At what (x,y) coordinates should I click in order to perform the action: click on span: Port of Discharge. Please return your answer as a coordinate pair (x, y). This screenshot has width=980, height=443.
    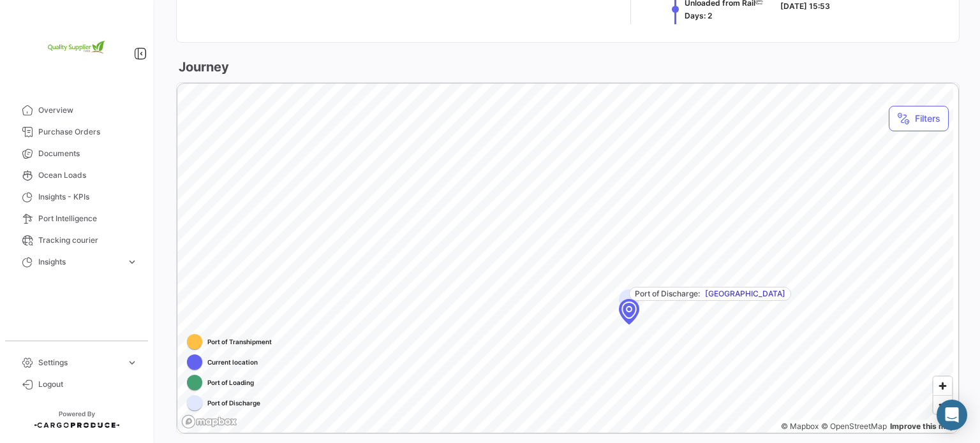
    Looking at the image, I should click on (234, 403).